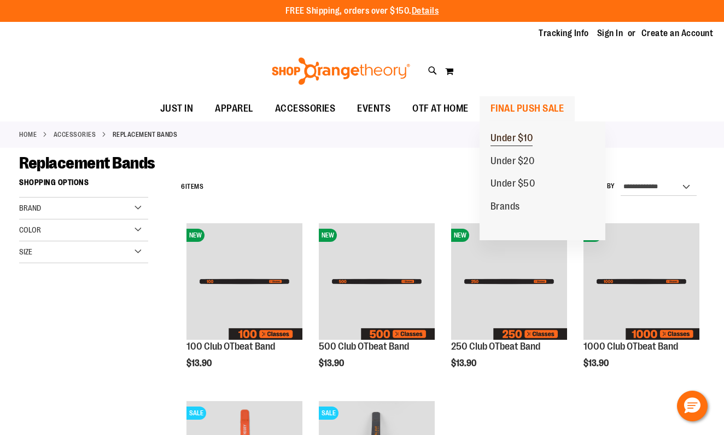 The height and width of the screenshot is (435, 724). Describe the element at coordinates (30, 208) in the screenshot. I see `span: Brand` at that location.